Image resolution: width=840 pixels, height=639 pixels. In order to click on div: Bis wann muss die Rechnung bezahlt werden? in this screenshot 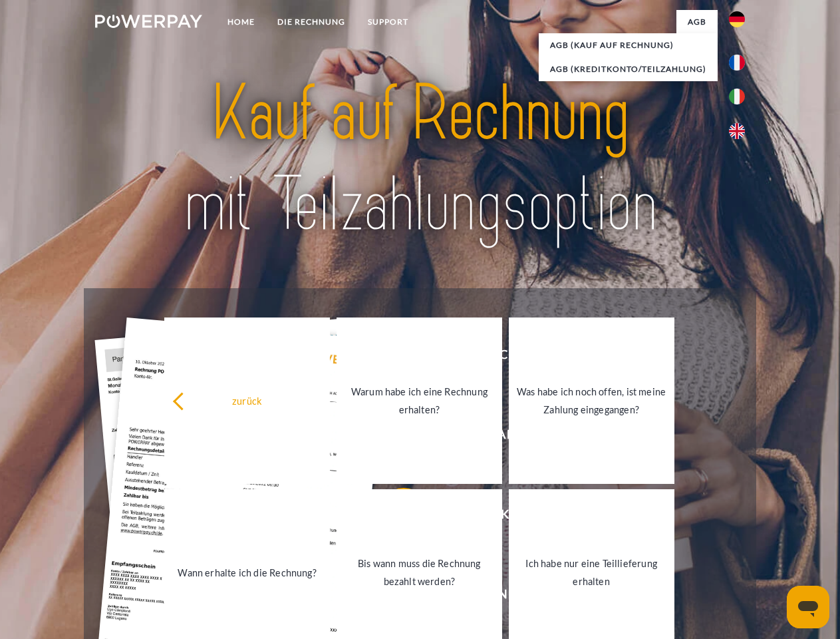, I will do `click(419, 572)`.